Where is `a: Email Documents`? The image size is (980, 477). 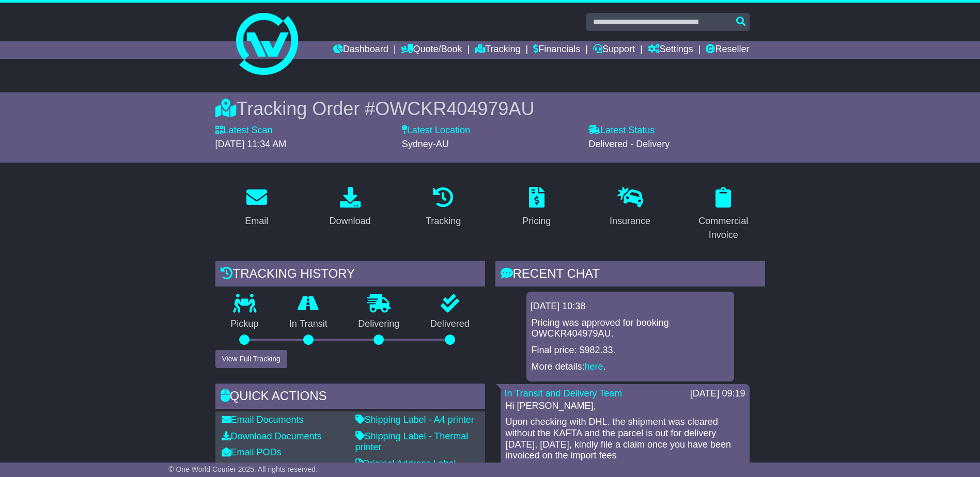 a: Email Documents is located at coordinates (262, 420).